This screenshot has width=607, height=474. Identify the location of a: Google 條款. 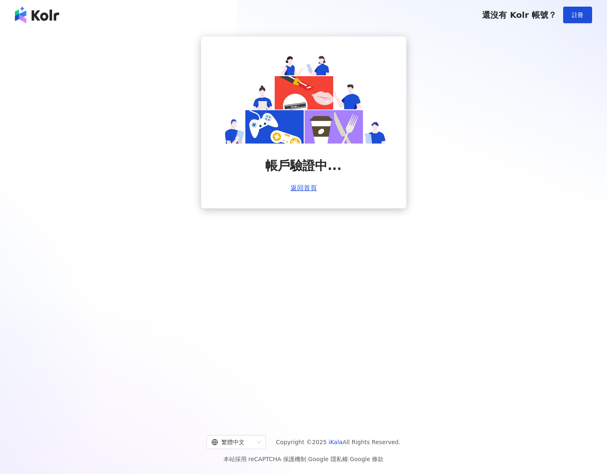
(367, 459).